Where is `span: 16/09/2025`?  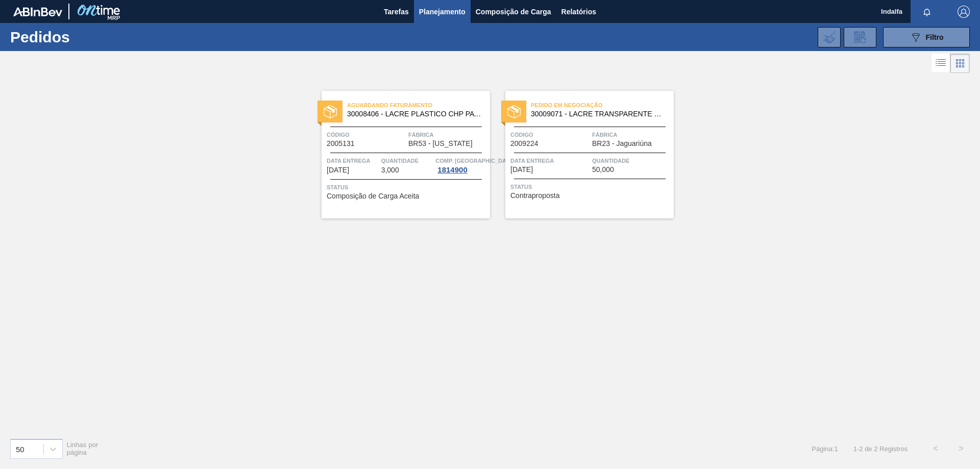
span: 16/09/2025 is located at coordinates (521, 170).